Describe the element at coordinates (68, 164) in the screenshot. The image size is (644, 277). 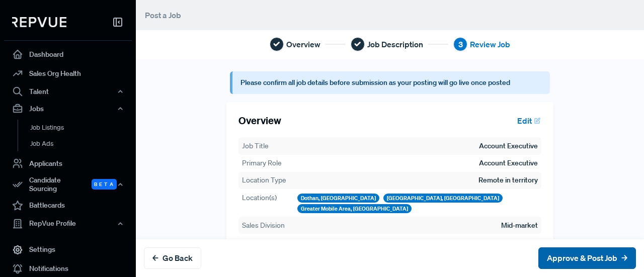
I see `a: Applicants` at that location.